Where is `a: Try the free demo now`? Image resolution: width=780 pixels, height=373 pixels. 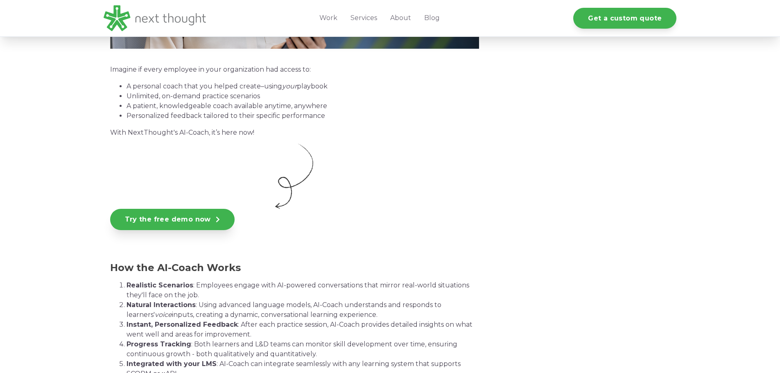 a: Try the free demo now is located at coordinates (172, 219).